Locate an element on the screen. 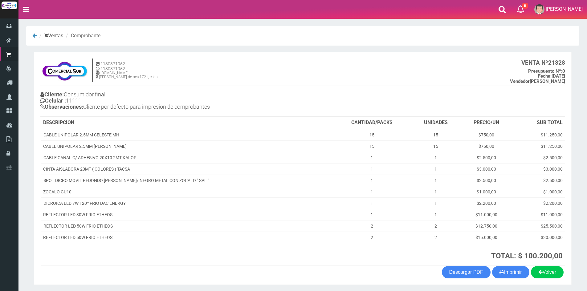 The width and height of the screenshot is (587, 291). h5: 1130871952 1130871952 is located at coordinates (127, 66).